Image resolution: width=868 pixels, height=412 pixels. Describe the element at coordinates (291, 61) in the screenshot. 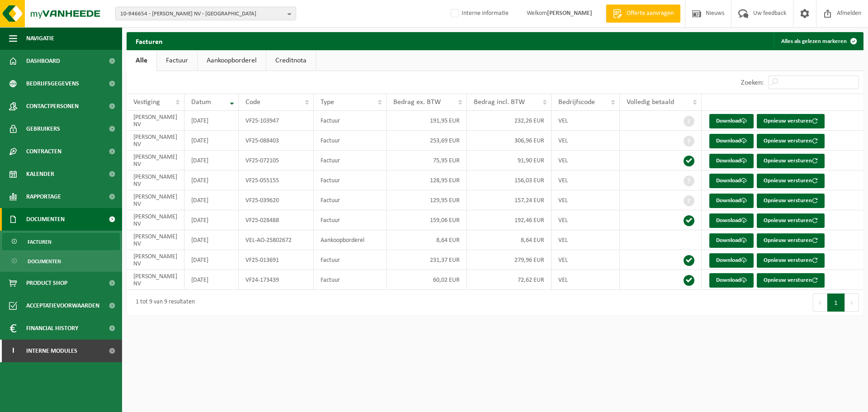

I see `a: Creditnota` at that location.